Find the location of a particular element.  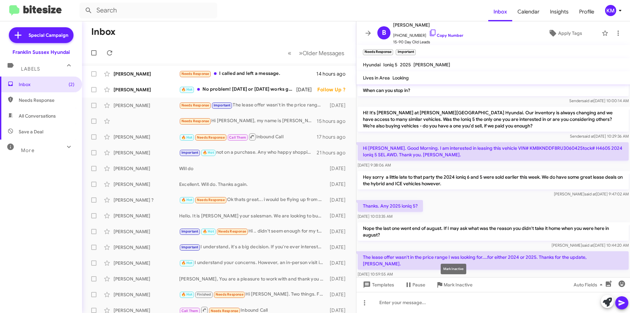

span: All Conversations is located at coordinates (37, 116).